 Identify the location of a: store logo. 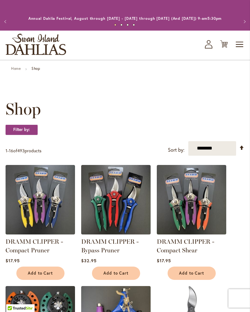
(36, 44).